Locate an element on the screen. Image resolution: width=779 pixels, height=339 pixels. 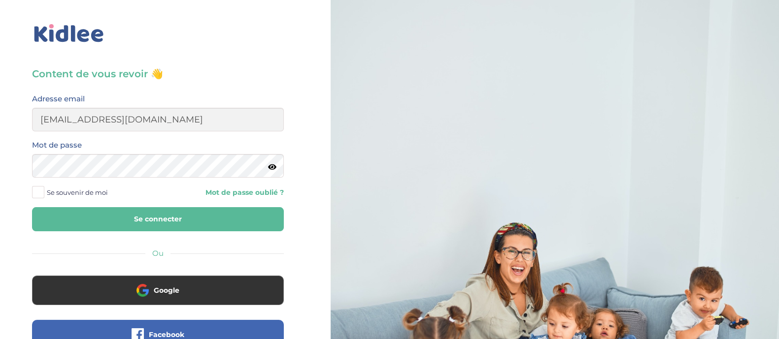
label: Adresse email is located at coordinates (58, 99).